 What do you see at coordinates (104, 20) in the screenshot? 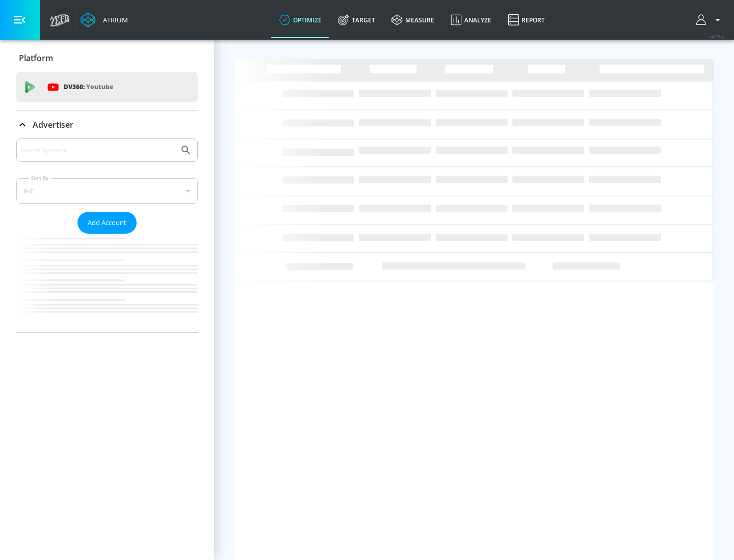
I see `a: Atrium` at bounding box center [104, 20].